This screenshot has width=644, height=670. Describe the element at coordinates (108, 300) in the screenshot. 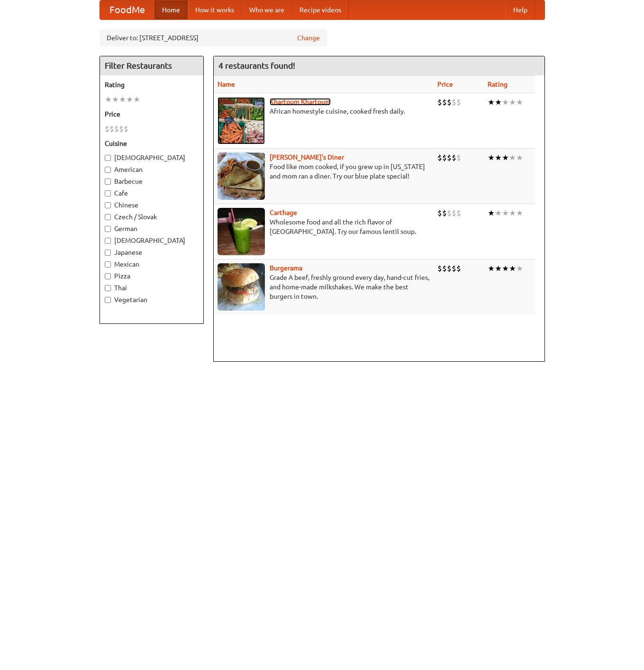

I see `input: Vegetarian` at that location.